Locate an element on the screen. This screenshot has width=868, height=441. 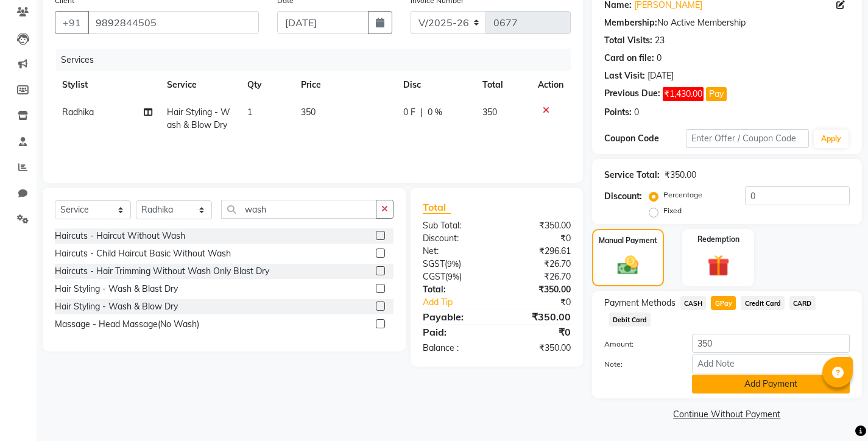
input: Search or Scan is located at coordinates (299, 209).